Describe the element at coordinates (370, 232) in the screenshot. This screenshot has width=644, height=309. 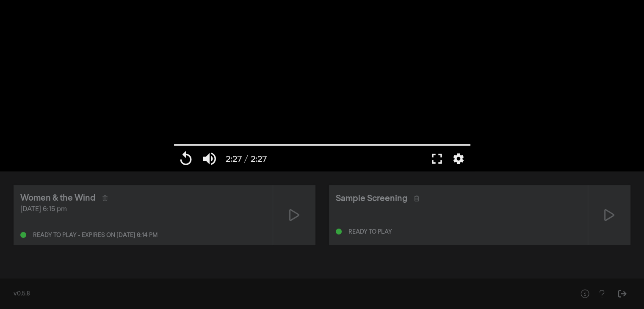
I see `div: Ready to play` at that location.